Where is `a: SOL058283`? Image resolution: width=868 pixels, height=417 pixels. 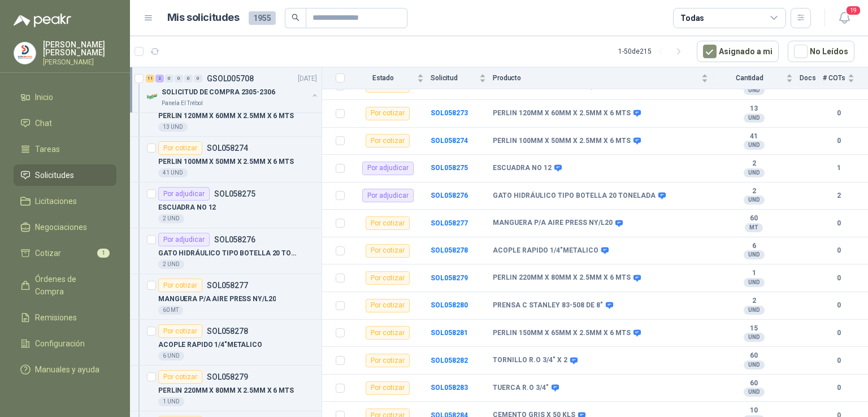
a: SOL058283 is located at coordinates (449, 388).